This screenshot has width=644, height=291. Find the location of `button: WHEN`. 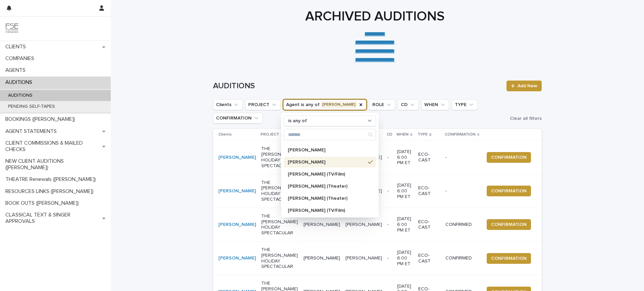

button: WHEN is located at coordinates (435, 105).